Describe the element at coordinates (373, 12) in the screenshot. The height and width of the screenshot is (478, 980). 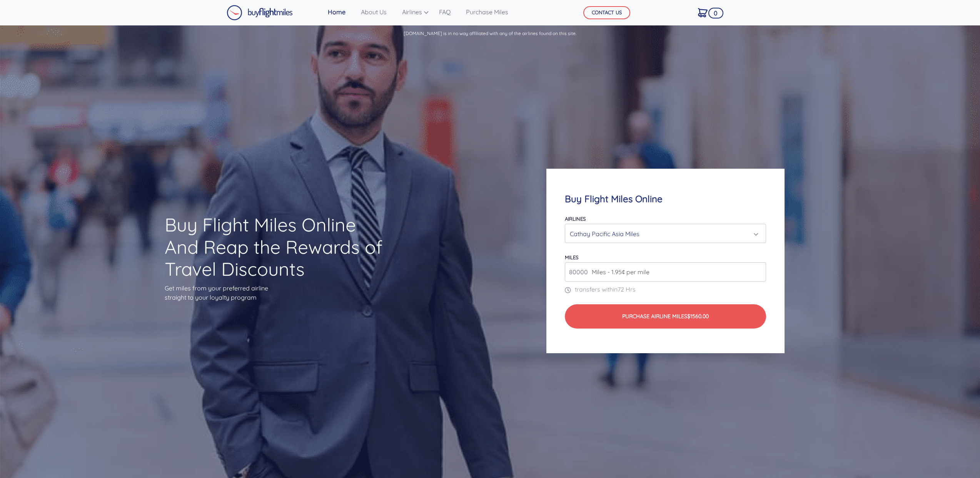
I see `a: About Us` at that location.